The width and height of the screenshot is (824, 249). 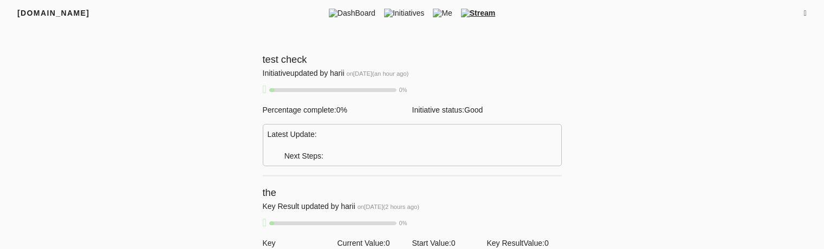 What do you see at coordinates (304, 73) in the screenshot?
I see `span: Initiative updated by harii` at bounding box center [304, 73].